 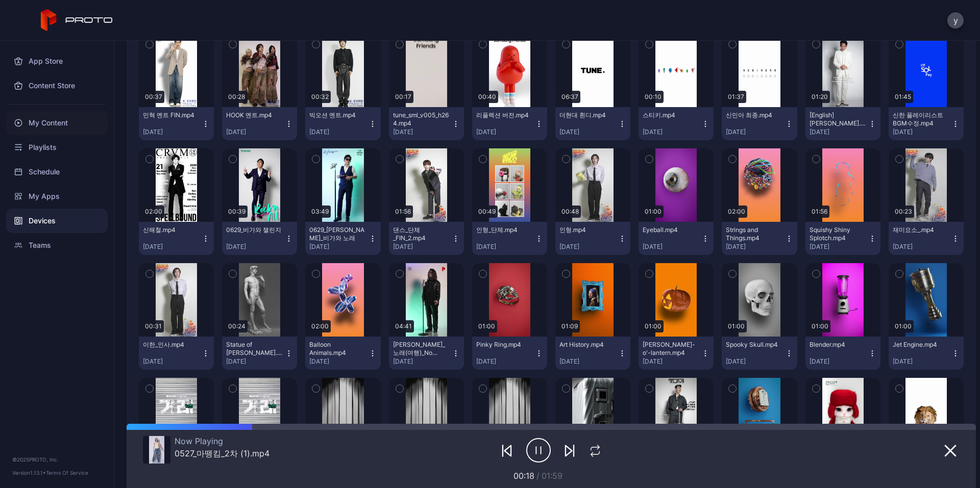 What do you see at coordinates (222, 442) in the screenshot?
I see `div: Now Playing` at bounding box center [222, 442].